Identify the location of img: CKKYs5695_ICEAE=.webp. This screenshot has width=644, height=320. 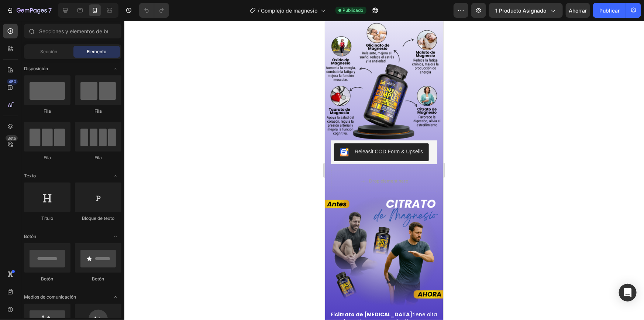
(19, 131).